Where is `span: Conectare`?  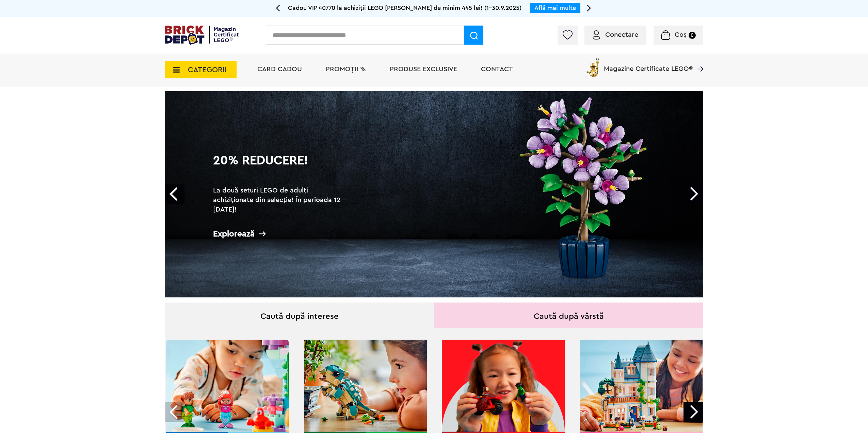
span: Conectare is located at coordinates (622, 35).